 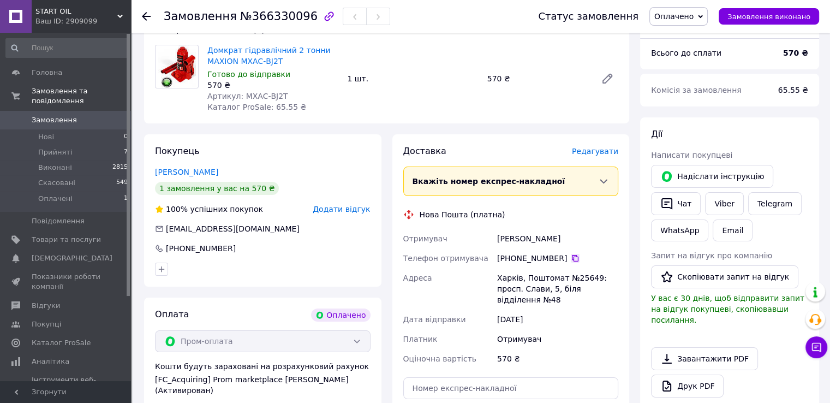 What do you see at coordinates (418, 278) in the screenshot?
I see `span: Адреса` at bounding box center [418, 278].